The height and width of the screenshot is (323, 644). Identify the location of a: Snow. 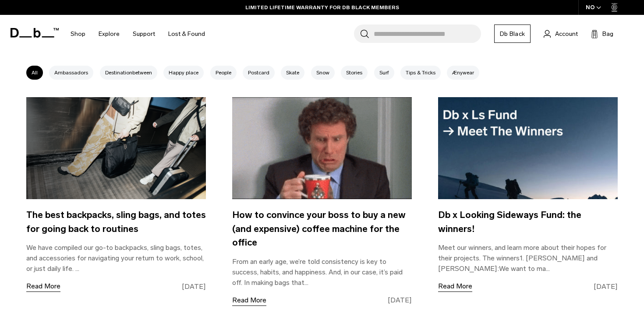
(323, 73).